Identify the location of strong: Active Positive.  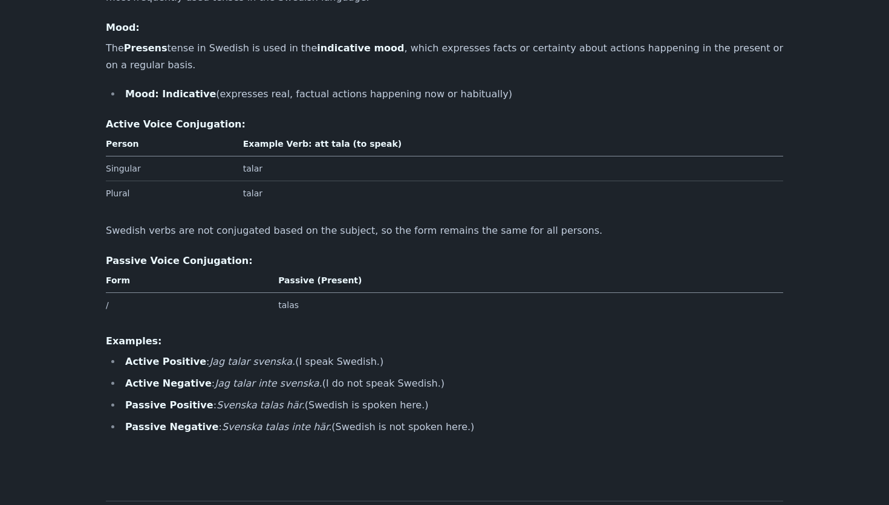
(166, 361).